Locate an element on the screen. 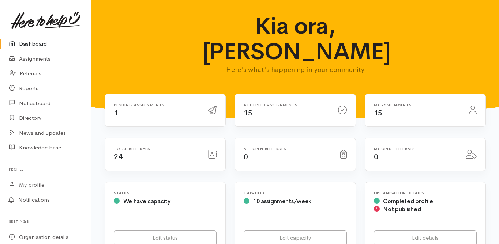  h6: Capacity is located at coordinates (295, 193).